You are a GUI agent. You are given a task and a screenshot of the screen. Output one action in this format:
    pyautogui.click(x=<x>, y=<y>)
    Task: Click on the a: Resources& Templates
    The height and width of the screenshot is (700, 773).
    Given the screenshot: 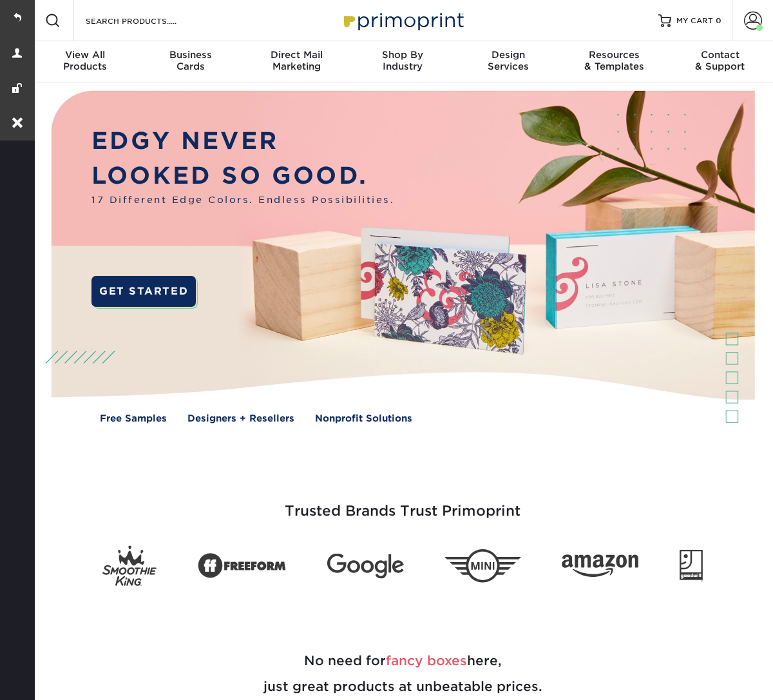 What is the action you would take?
    pyautogui.click(x=614, y=62)
    